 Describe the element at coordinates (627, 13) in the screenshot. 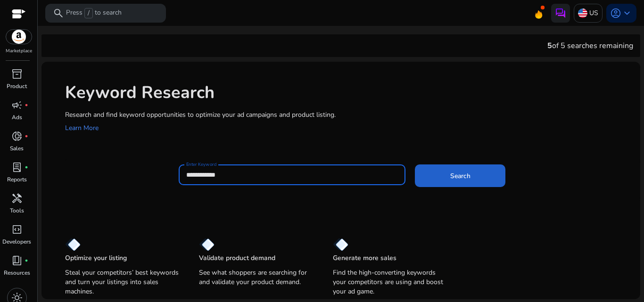

I see `span: keyboard_arrow_down` at that location.